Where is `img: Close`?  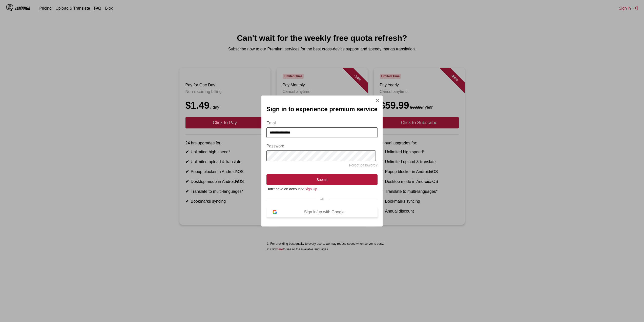
img: Close is located at coordinates (378, 101).